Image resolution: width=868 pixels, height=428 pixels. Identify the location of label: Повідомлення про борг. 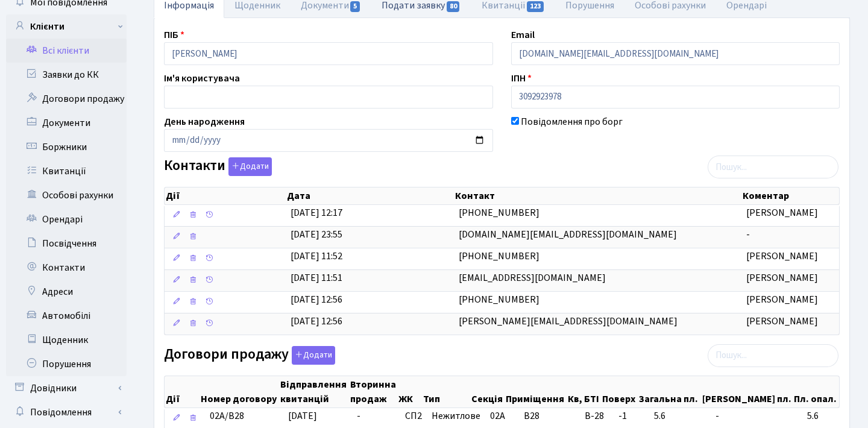
(572, 122).